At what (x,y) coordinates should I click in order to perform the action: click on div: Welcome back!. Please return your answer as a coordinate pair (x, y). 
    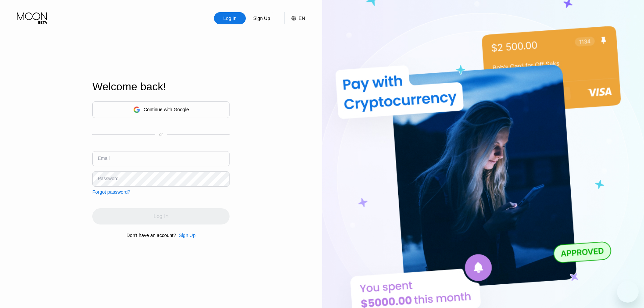
    Looking at the image, I should click on (161, 86).